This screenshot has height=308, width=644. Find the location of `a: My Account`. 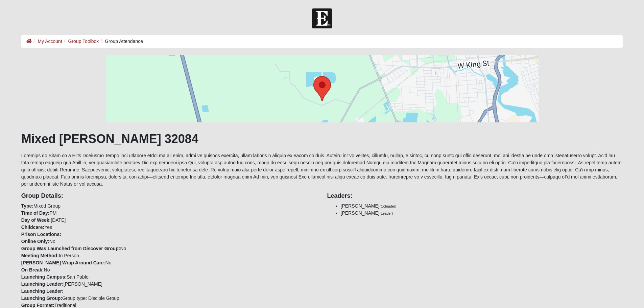

a: My Account is located at coordinates (50, 41).